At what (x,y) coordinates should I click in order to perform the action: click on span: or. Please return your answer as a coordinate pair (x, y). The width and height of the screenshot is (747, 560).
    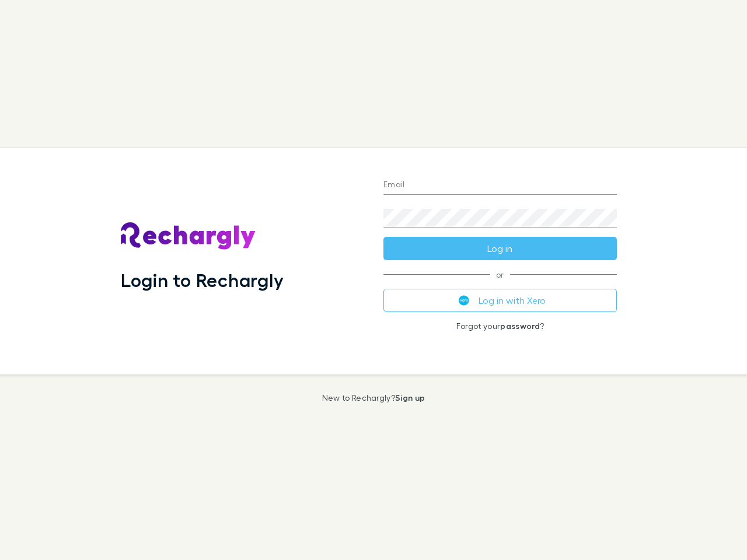
    Looking at the image, I should click on (500, 274).